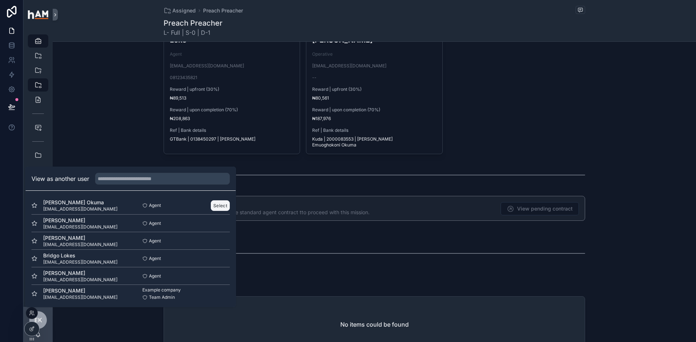 The height and width of the screenshot is (342, 696). Describe the element at coordinates (193, 23) in the screenshot. I see `h1: Preach Preacher` at that location.